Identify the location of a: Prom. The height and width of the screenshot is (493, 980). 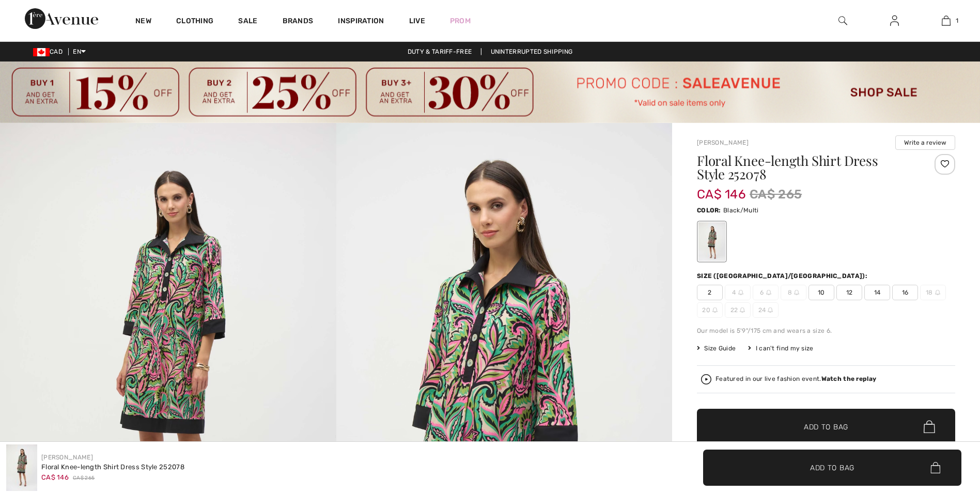
(461, 20).